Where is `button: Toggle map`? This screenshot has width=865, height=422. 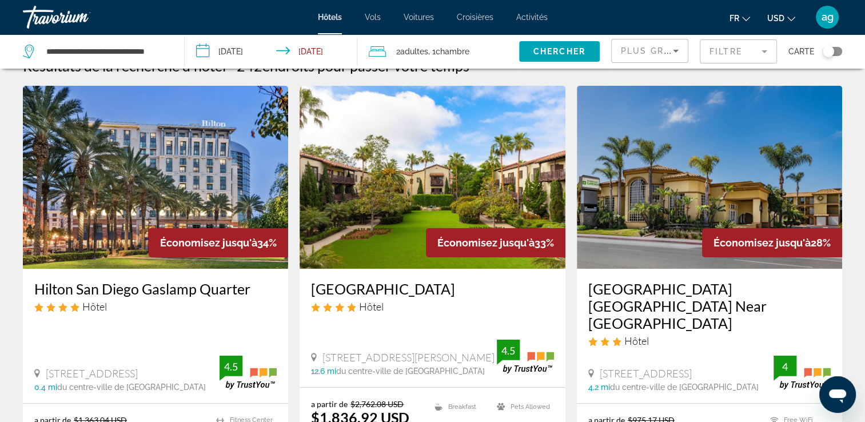 button: Toggle map is located at coordinates (828, 51).